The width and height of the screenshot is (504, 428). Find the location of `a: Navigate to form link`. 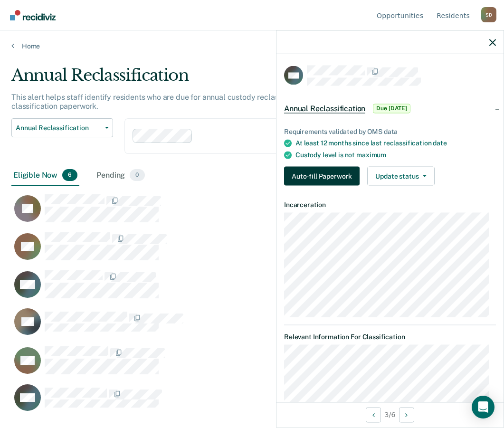

a: Navigate to form link is located at coordinates (324, 176).